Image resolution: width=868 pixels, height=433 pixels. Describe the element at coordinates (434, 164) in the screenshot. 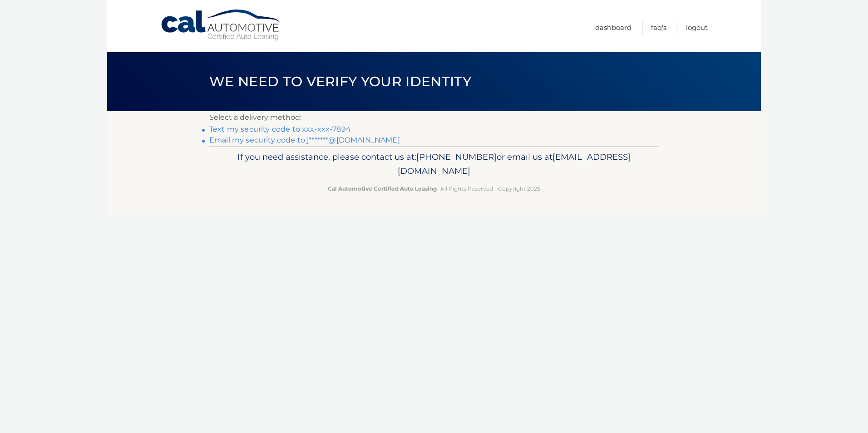

I see `p: If you need assistance, please contact us at: or email us at` at that location.